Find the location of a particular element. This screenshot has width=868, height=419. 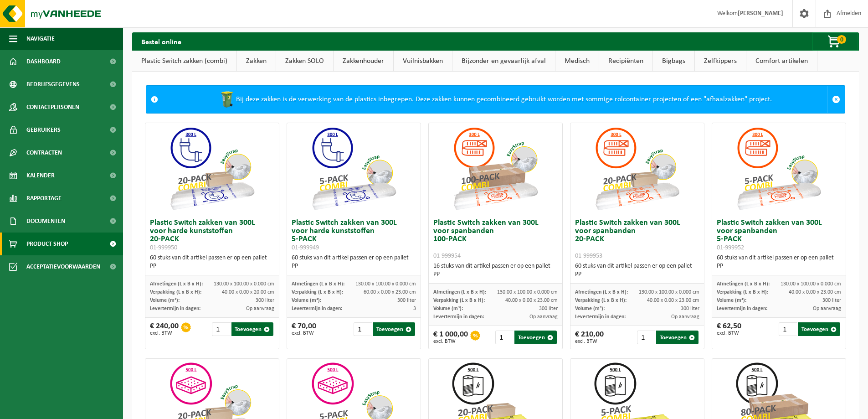

img: 01-999950 is located at coordinates (212, 169).